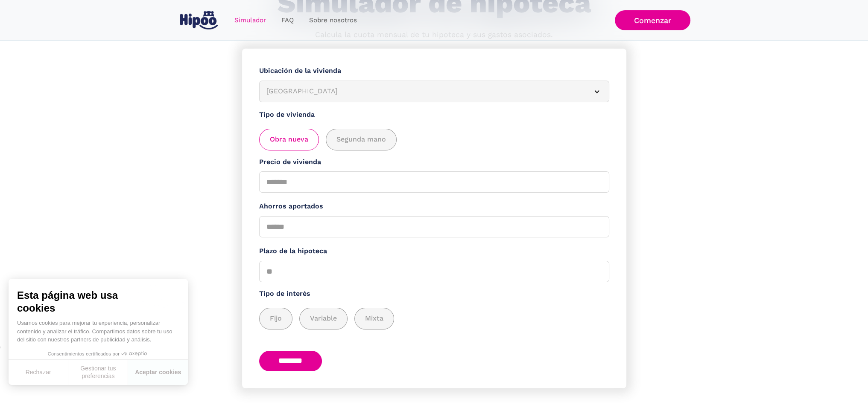  What do you see at coordinates (199, 20) in the screenshot?
I see `a: home` at bounding box center [199, 20].